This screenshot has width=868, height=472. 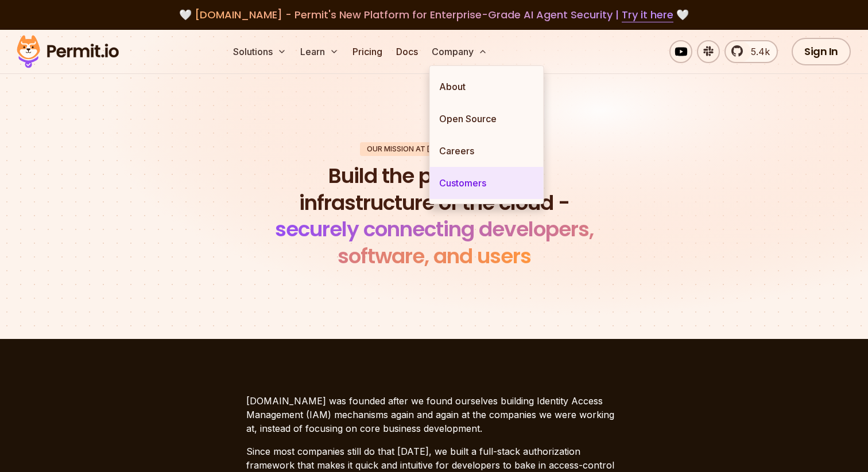 What do you see at coordinates (487, 183) in the screenshot?
I see `a: Customers` at bounding box center [487, 183].